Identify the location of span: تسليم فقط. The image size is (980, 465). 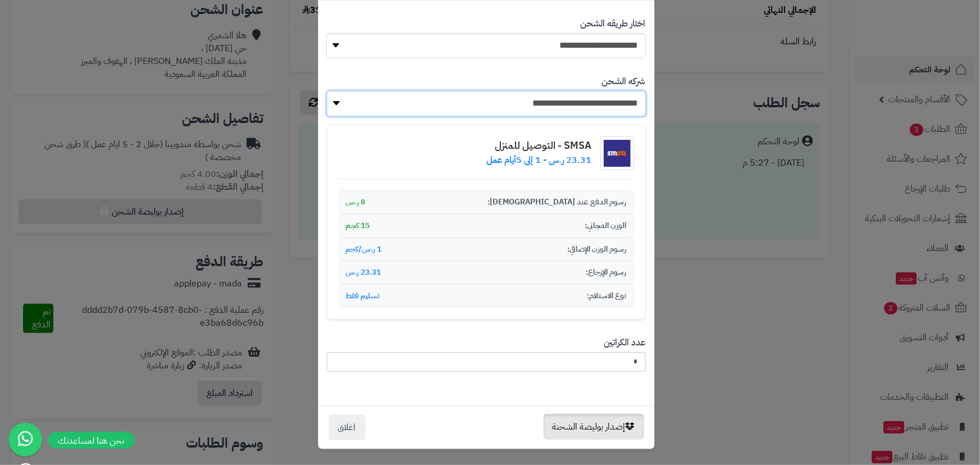
(363, 296).